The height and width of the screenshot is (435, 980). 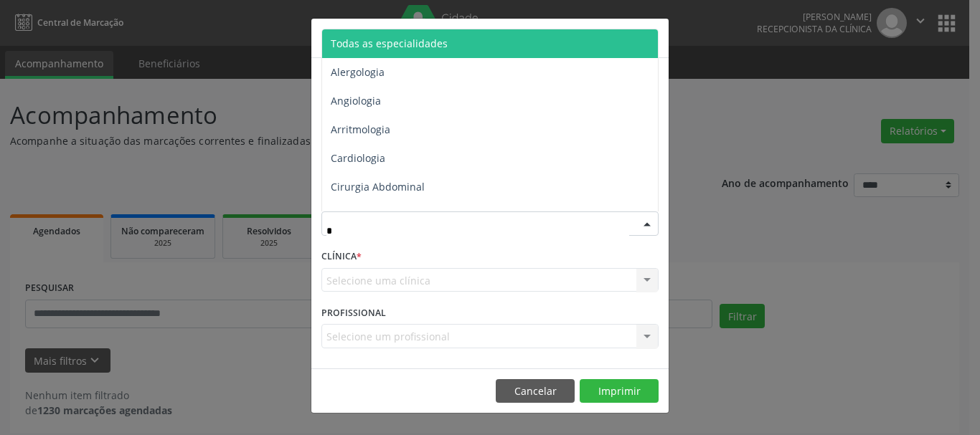 What do you see at coordinates (619, 391) in the screenshot?
I see `button: Imprimir` at bounding box center [619, 391].